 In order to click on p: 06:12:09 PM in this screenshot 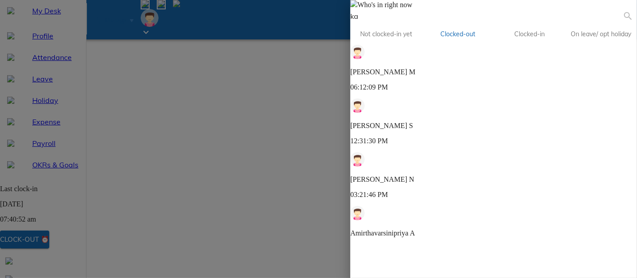, I will do `click(494, 87)`.